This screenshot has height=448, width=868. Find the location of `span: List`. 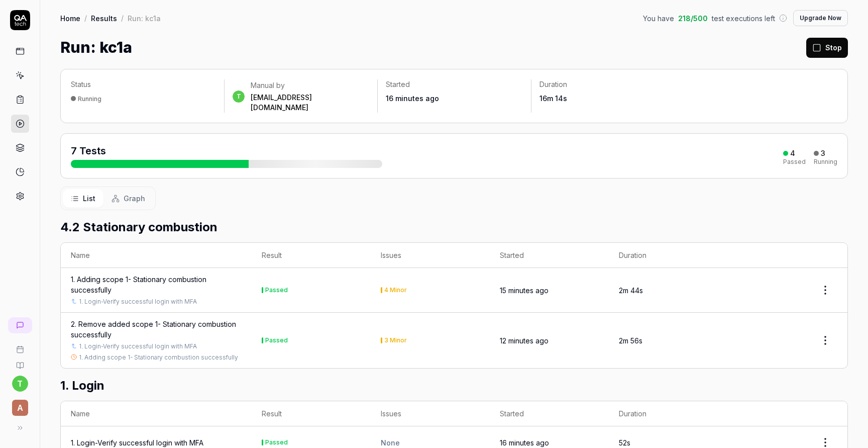

span: List is located at coordinates (89, 198).